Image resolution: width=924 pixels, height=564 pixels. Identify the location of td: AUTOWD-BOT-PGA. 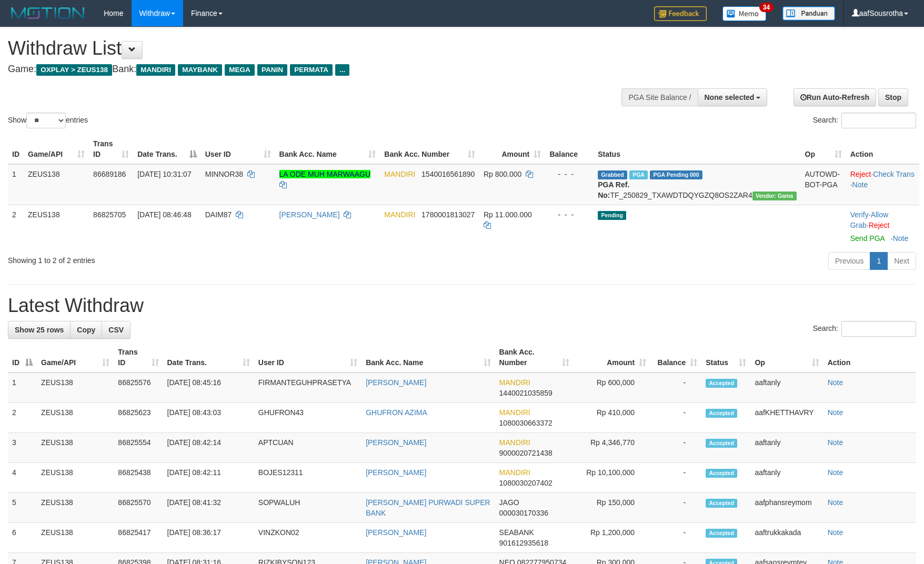
(823, 185).